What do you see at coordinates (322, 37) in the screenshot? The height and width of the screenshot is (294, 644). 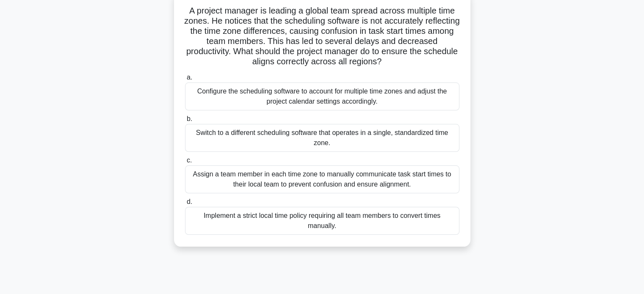 I see `h5: A project manager is leading a global team spread across multiple time zones. He notices that the...` at bounding box center [322, 37].